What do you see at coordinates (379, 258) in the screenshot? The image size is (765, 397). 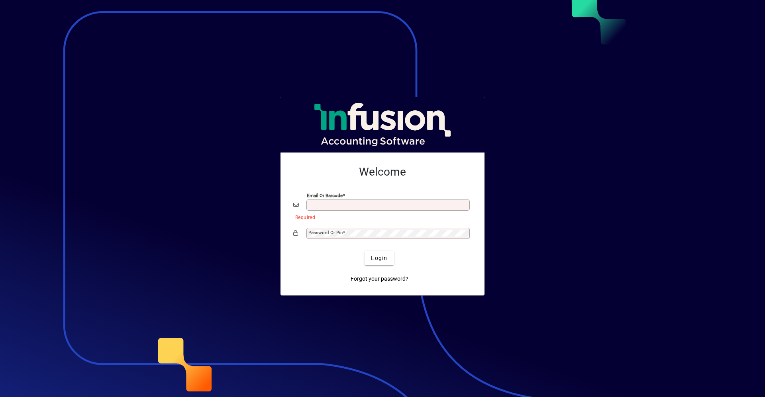 I see `button: Login` at bounding box center [379, 258].